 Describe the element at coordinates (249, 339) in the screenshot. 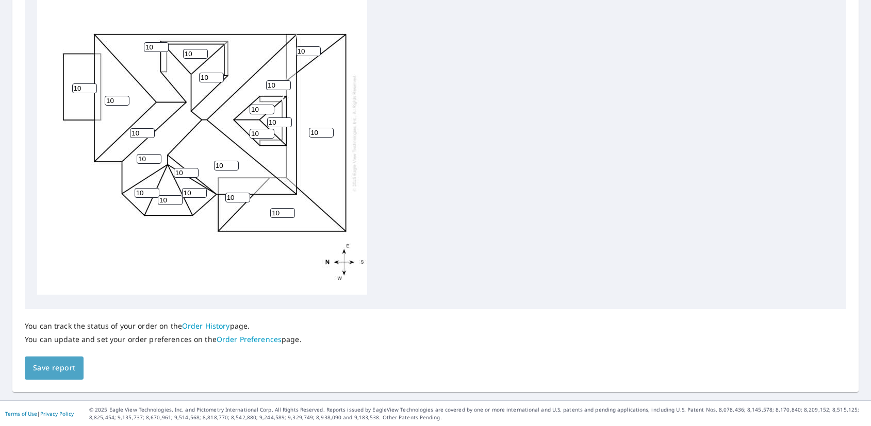

I see `a: Order Preferences` at that location.